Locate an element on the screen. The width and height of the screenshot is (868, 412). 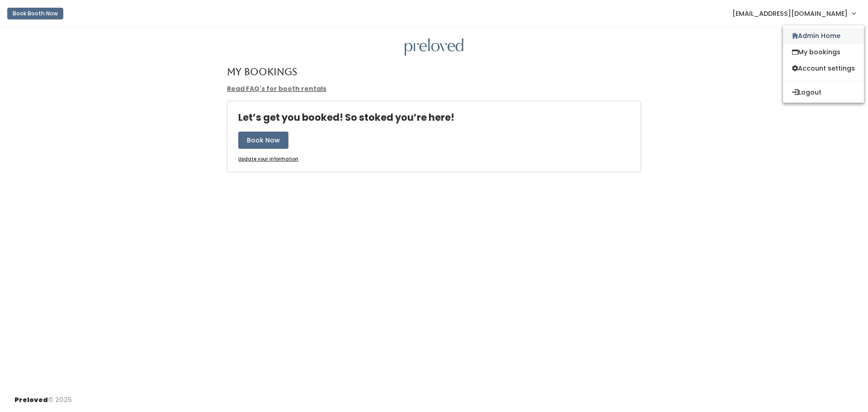
h4: Let’s get you booked! So stoked you’re here! is located at coordinates (346, 117).